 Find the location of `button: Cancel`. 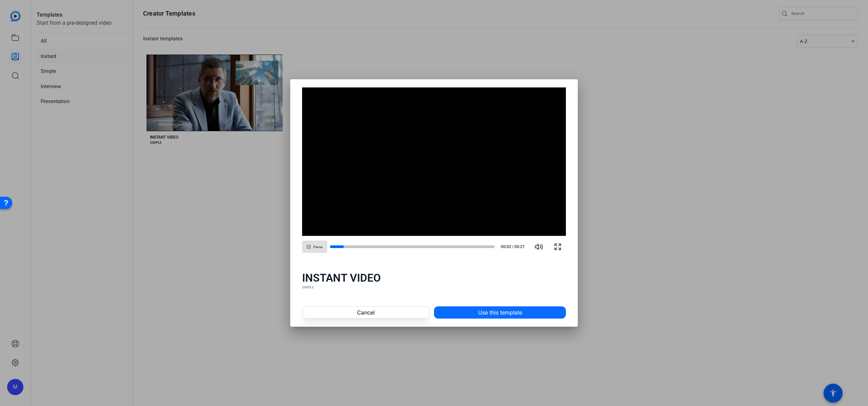

button: Cancel is located at coordinates (366, 312).